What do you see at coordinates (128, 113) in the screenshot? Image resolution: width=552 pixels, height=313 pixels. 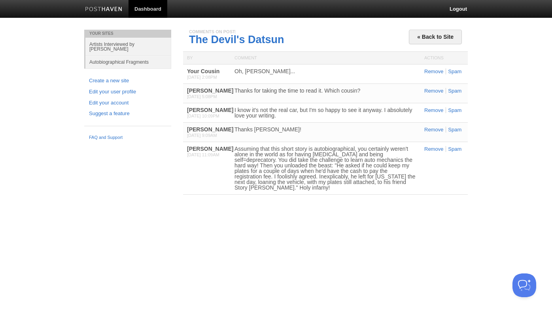 I see `a: Suggest a feature` at bounding box center [128, 113].